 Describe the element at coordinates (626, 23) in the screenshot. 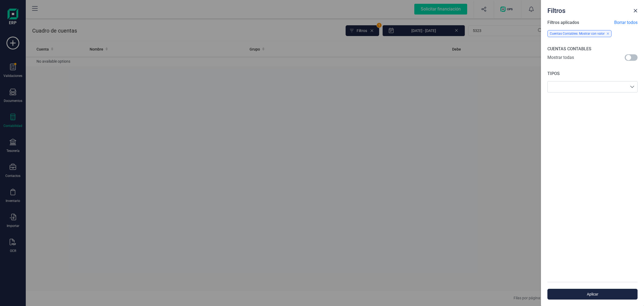

I see `span: Borrar todos` at that location.